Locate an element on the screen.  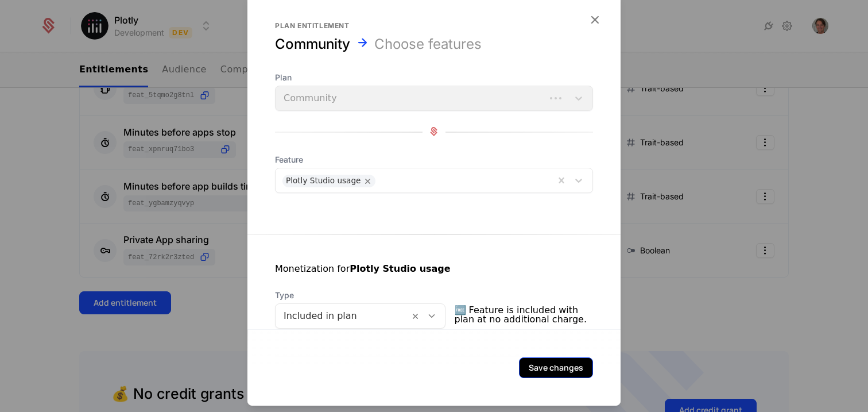
div: Remove Plotly Studio usage is located at coordinates (368, 180).